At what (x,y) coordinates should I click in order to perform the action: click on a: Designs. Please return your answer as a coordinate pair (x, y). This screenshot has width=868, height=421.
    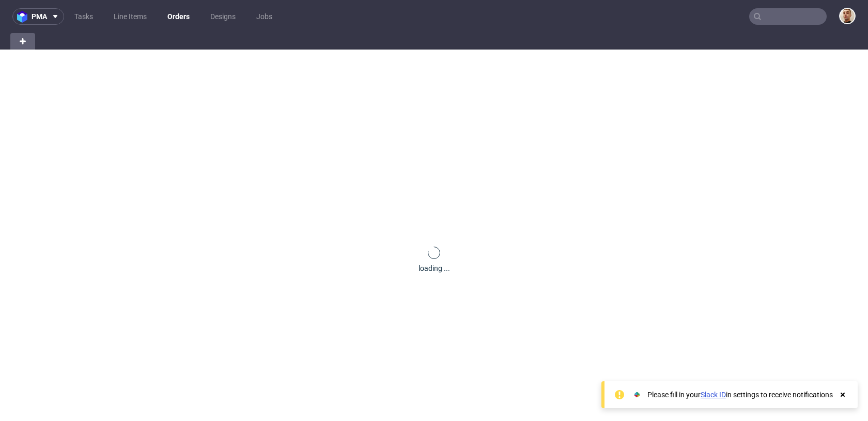
    Looking at the image, I should click on (222, 17).